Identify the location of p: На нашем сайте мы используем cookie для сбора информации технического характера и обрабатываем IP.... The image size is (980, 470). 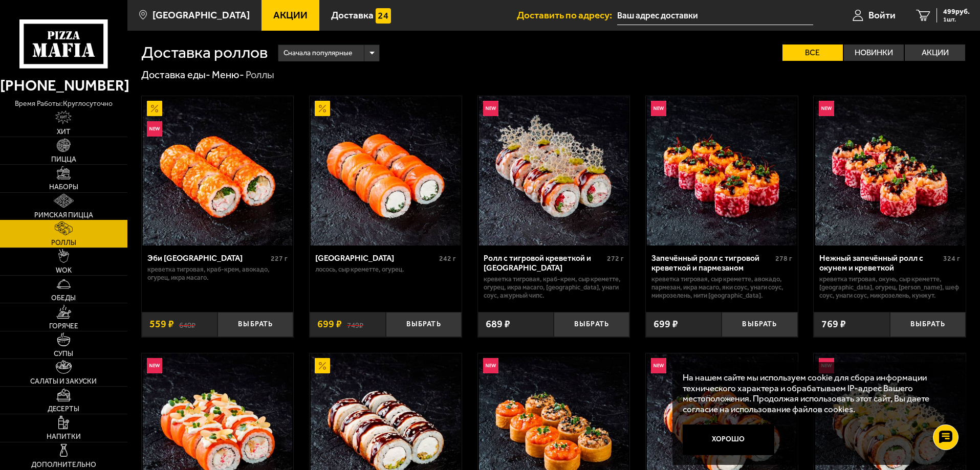
(816, 393).